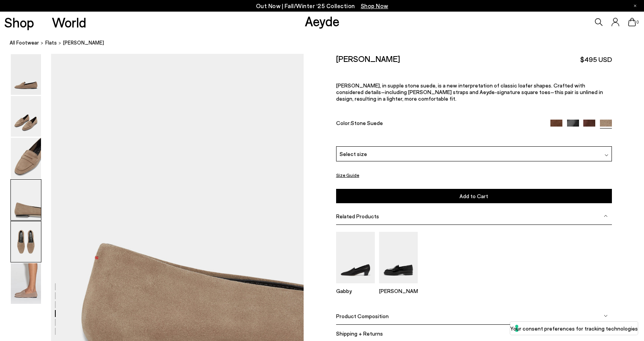 The height and width of the screenshot is (341, 644). Describe the element at coordinates (474, 196) in the screenshot. I see `button: Add to Cart` at that location.